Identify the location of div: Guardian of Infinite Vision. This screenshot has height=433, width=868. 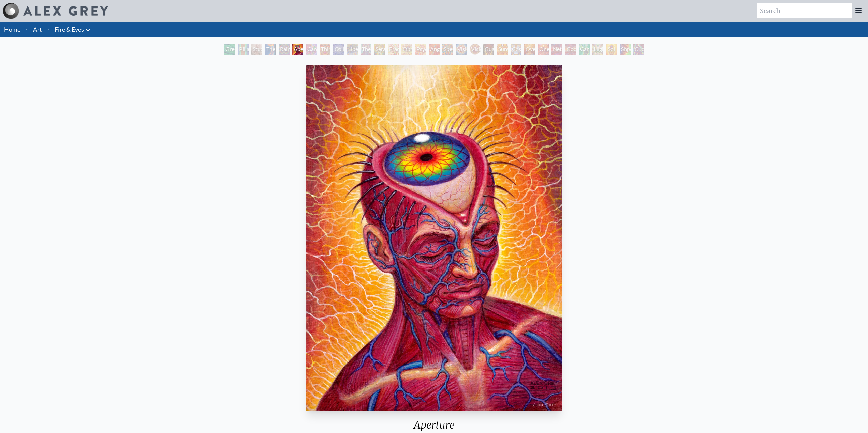
(488, 49).